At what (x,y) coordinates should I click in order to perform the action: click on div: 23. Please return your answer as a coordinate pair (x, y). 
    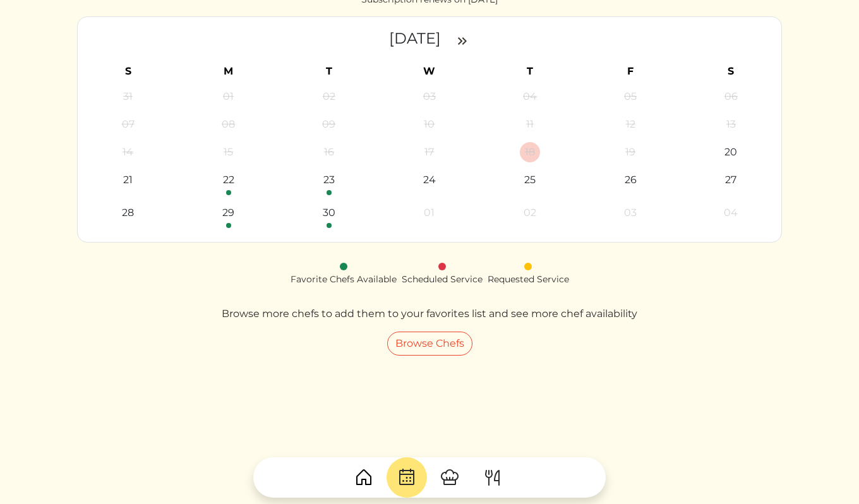
    Looking at the image, I should click on (329, 180).